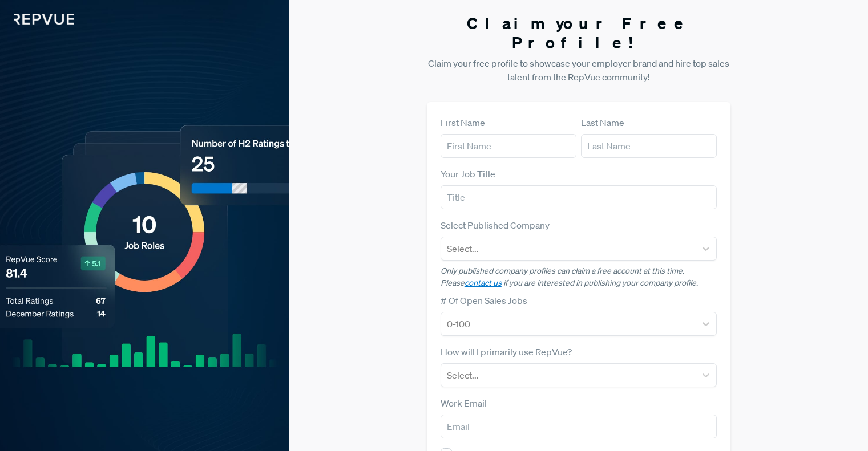  Describe the element at coordinates (468, 174) in the screenshot. I see `label: Your Job Title` at that location.